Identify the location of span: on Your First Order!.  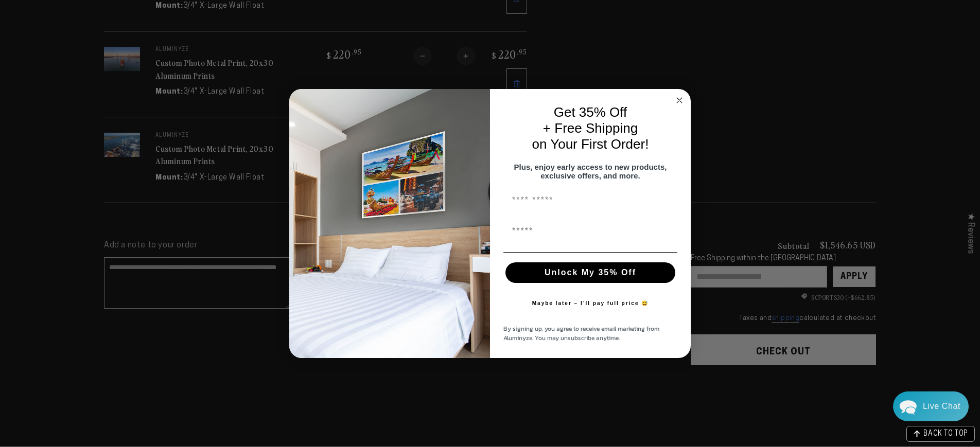
(591, 144).